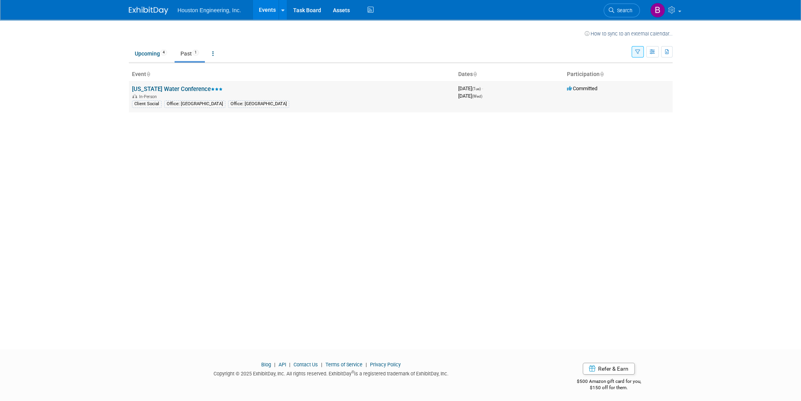 The width and height of the screenshot is (801, 401). What do you see at coordinates (608, 387) in the screenshot?
I see `div: $150 off for them.` at bounding box center [608, 387].